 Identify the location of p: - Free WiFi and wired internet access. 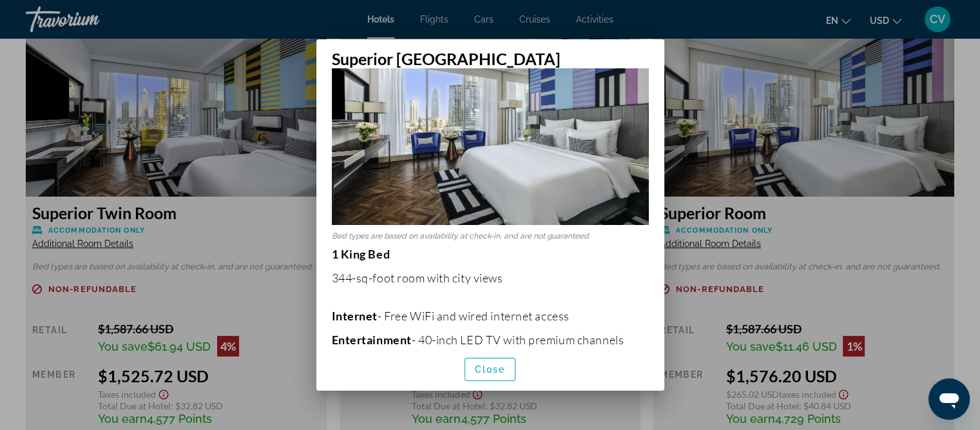
(491, 315).